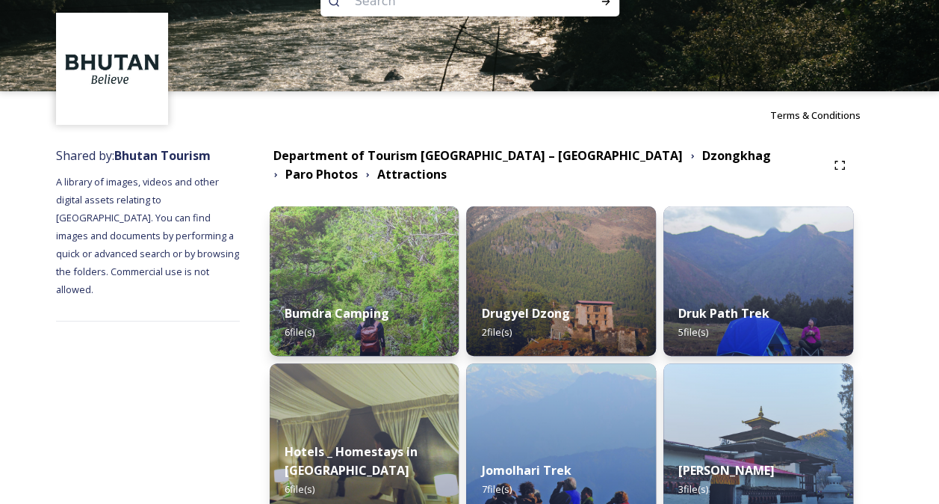 The height and width of the screenshot is (504, 939). I want to click on span: 5 file(s), so click(693, 332).